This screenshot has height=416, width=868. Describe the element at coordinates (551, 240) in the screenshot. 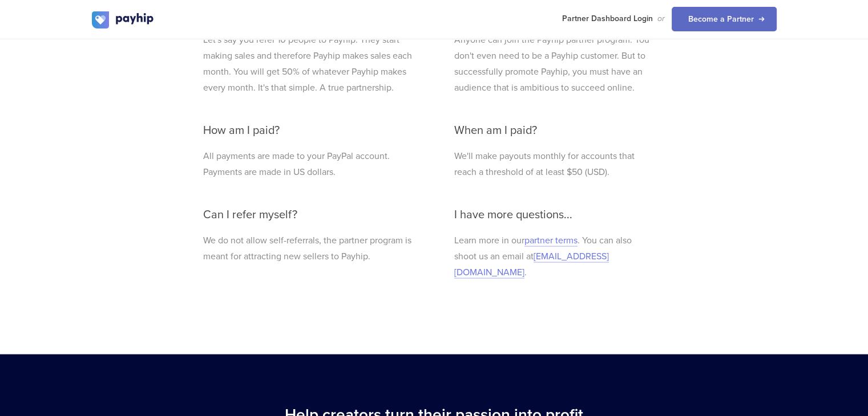

I see `a: partner terms` at that location.